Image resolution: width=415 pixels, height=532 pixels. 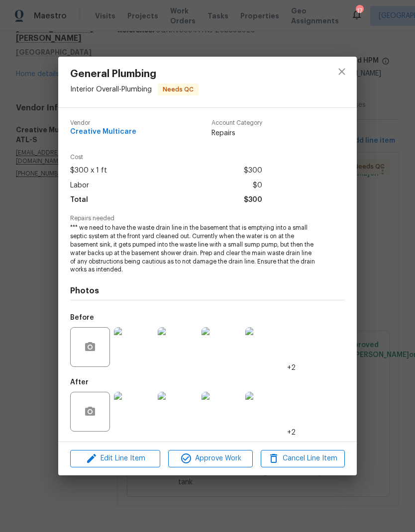 What do you see at coordinates (115, 458) in the screenshot?
I see `button: Edit Line Item` at bounding box center [115, 458].